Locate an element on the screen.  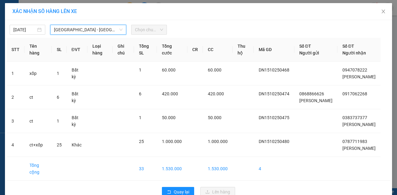
span: down is located at coordinates (121, 30).